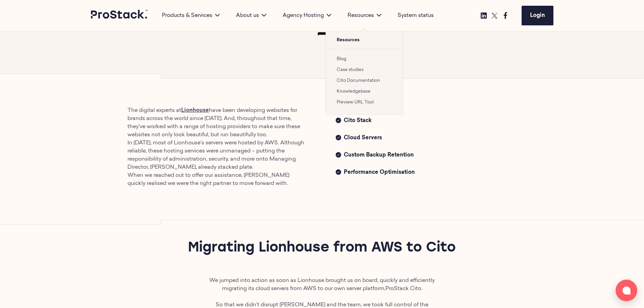 The height and width of the screenshot is (308, 644). Describe the element at coordinates (354, 91) in the screenshot. I see `a: Knowledgebase` at that location.